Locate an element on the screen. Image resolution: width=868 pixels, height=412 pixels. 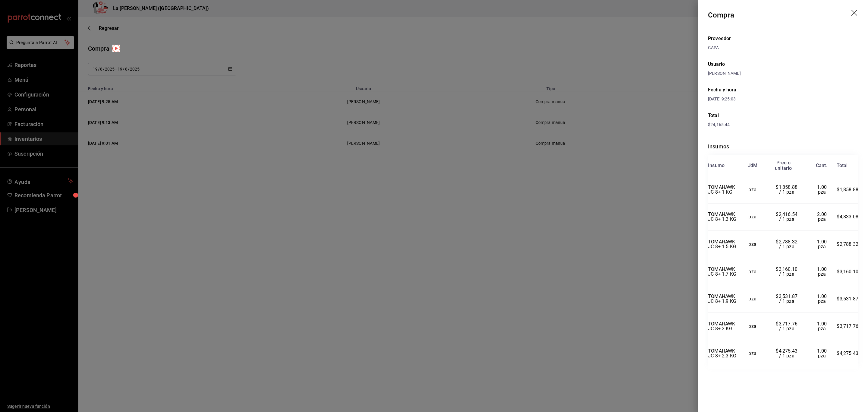
td: TOMAHAWK JC 8+ 1.5 KG is located at coordinates (723, 244).